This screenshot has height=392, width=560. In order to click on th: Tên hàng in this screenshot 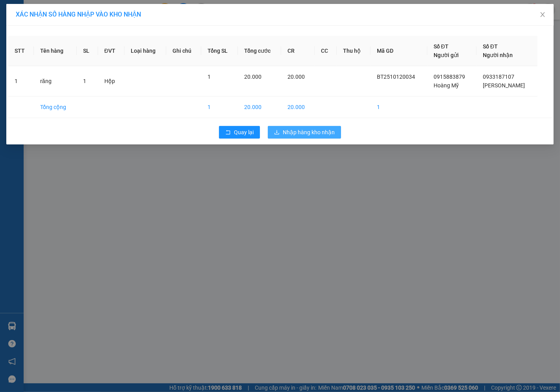, I will do `click(55, 51)`.